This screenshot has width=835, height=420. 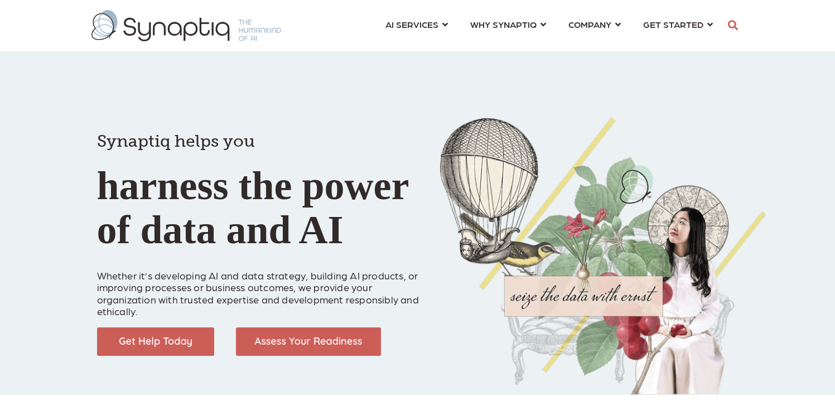 I want to click on h1: harness the power of data and AI, so click(x=260, y=182).